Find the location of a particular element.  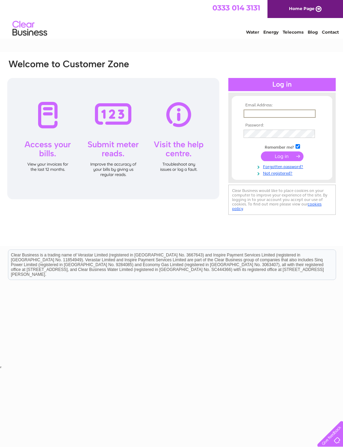

a: Blog is located at coordinates (312, 32).